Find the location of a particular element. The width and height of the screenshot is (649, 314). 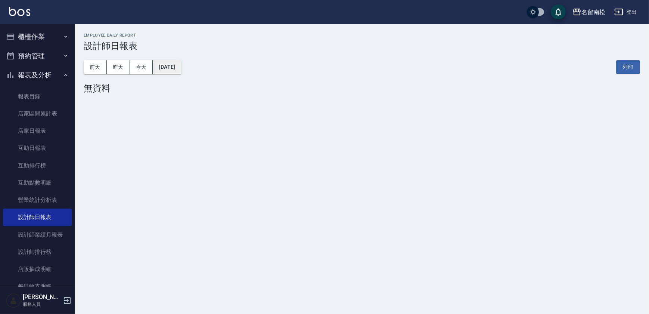

button: 登出 is located at coordinates (625, 12).